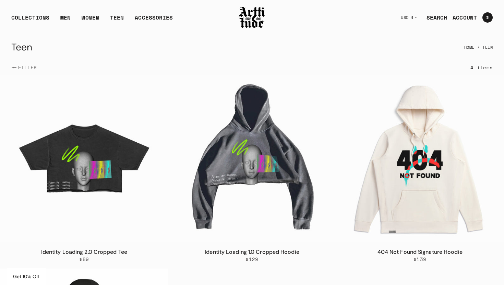 The image size is (504, 285). I want to click on span: $89, so click(84, 259).